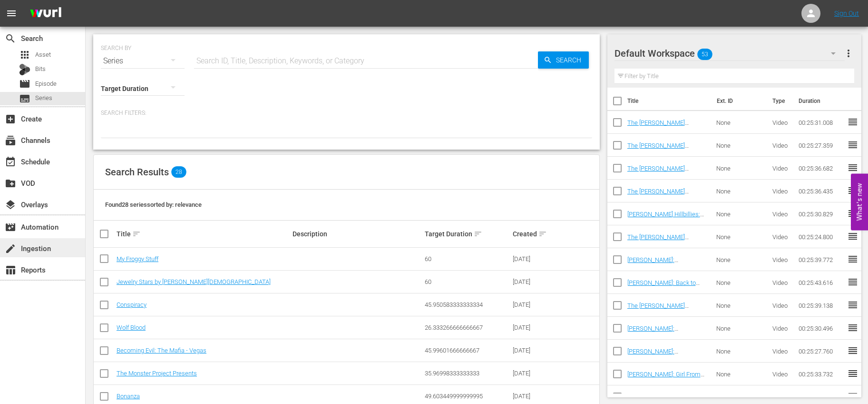 Image resolution: width=868 pixels, height=404 pixels. Describe the element at coordinates (780, 101) in the screenshot. I see `th: Type` at that location.